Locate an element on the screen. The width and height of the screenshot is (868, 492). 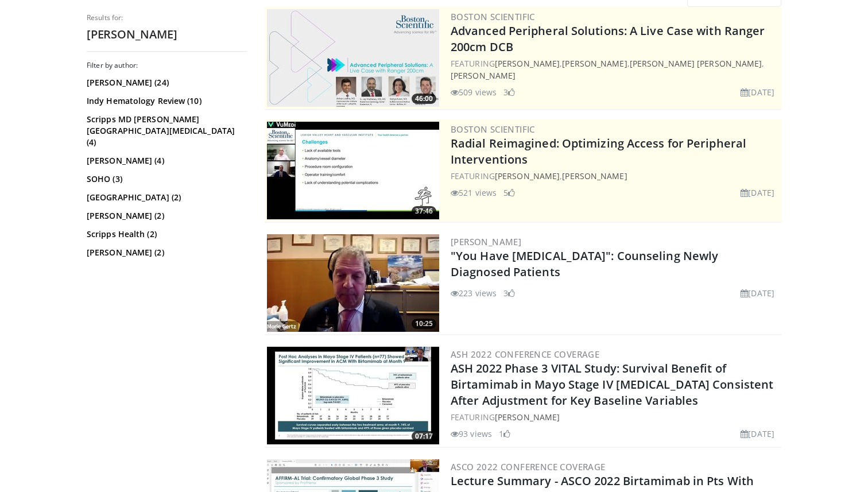
li: 521 views is located at coordinates (474, 192).